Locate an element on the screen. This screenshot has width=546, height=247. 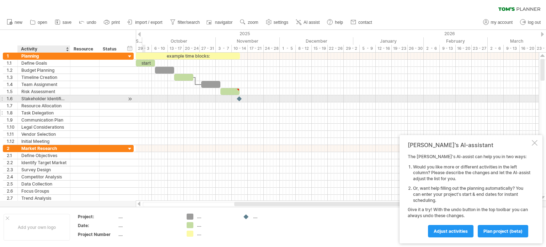
a: filter/search is located at coordinates (185, 22).